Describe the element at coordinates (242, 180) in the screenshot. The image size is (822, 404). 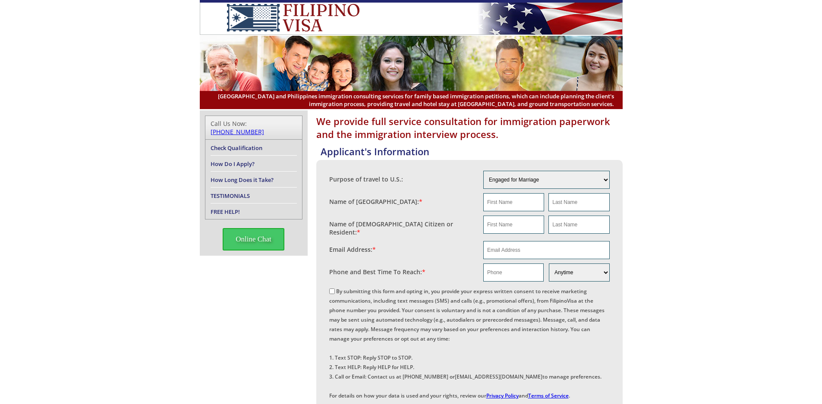
I see `a: How Long Does it Take?` at that location.